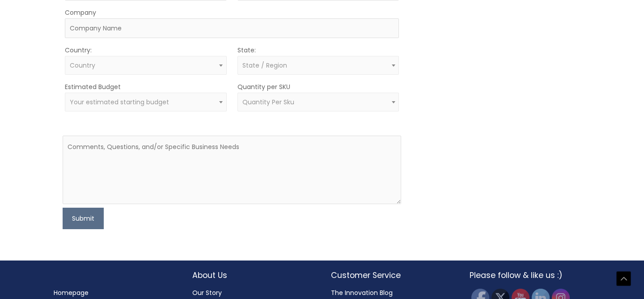  Describe the element at coordinates (93, 87) in the screenshot. I see `label: Estimated Budget` at that location.